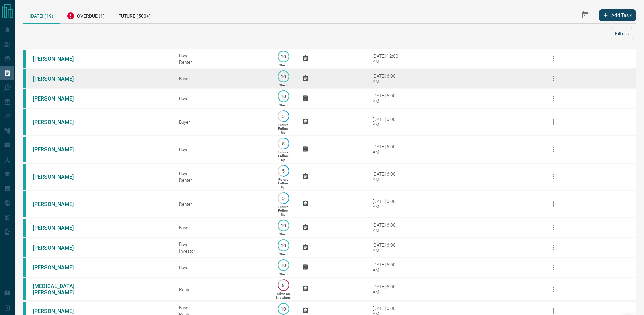 The height and width of the screenshot is (315, 644). What do you see at coordinates (283, 296) in the screenshot?
I see `p: Taken on Showings` at bounding box center [283, 296].